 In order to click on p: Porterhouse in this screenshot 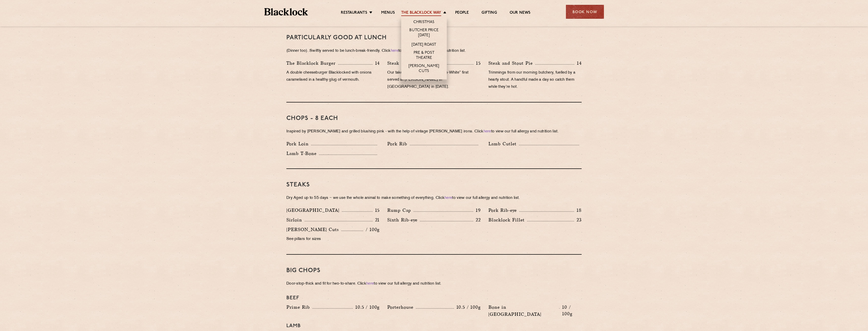, I will do `click(401, 307)`.